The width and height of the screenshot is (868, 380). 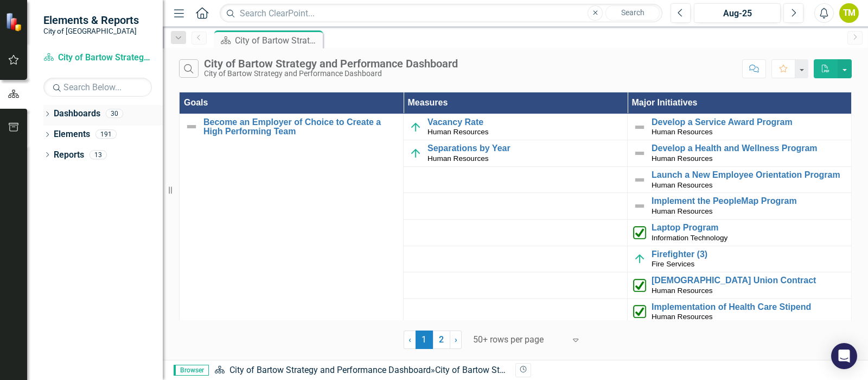 What do you see at coordinates (749, 307) in the screenshot?
I see `a: Implementation of Health Care Stipend` at bounding box center [749, 307].